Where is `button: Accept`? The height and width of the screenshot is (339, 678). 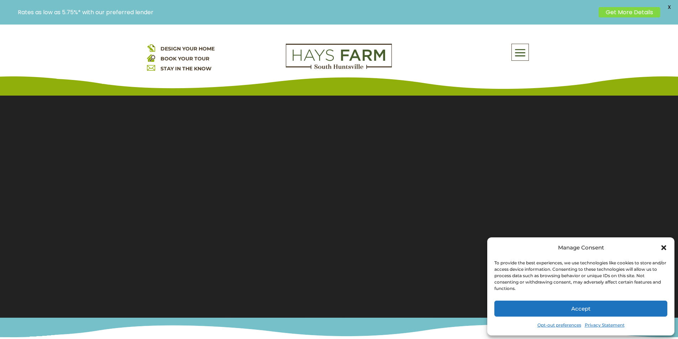
button: Accept is located at coordinates (580, 309).